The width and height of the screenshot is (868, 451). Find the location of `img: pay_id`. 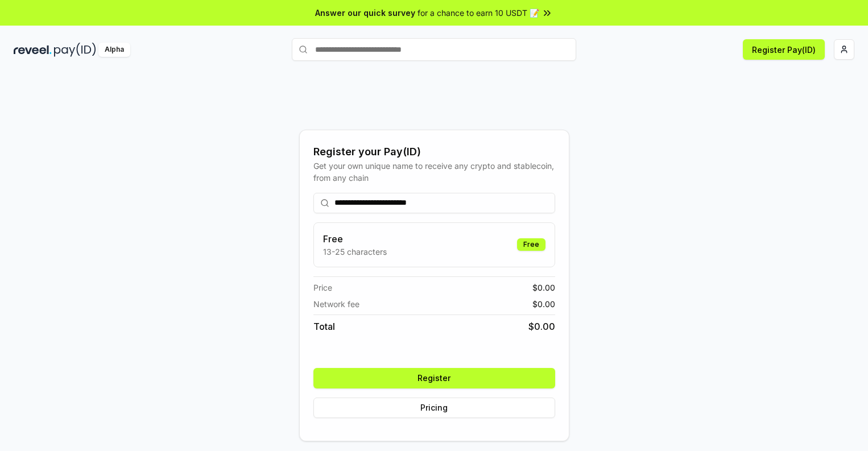

img: pay_id is located at coordinates (75, 49).